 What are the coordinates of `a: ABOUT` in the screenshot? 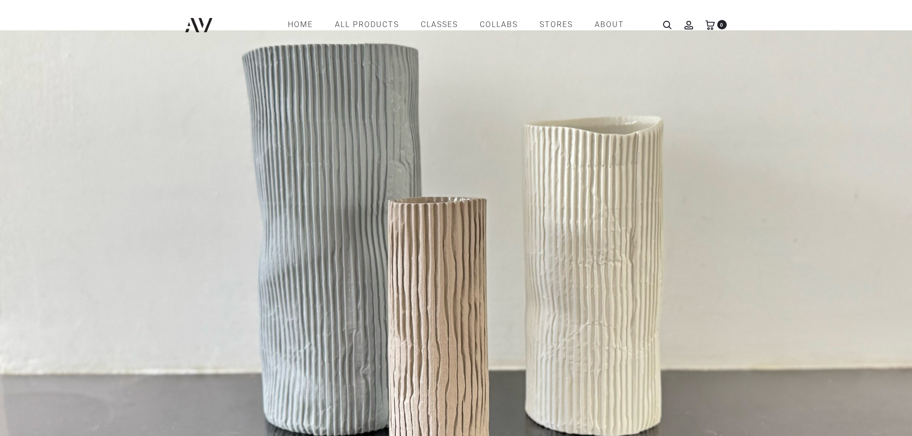 It's located at (609, 25).